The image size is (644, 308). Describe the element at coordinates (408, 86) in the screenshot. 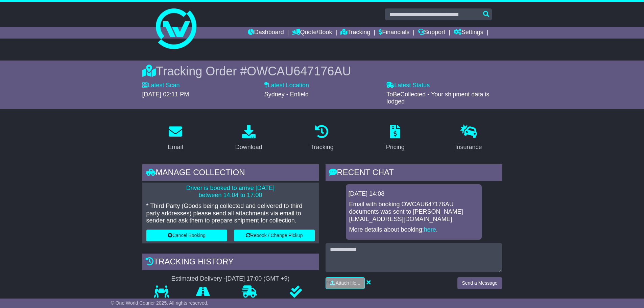

I see `label: Latest Status` at that location.